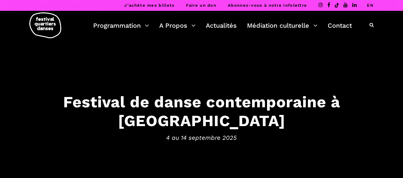 The image size is (403, 178). What do you see at coordinates (221, 26) in the screenshot?
I see `a: Actualités` at bounding box center [221, 26].